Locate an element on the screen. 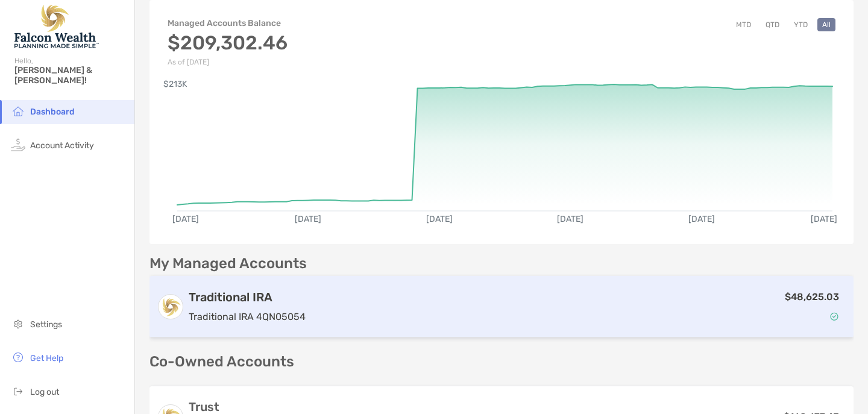 The width and height of the screenshot is (868, 414). p: Co-Owned Accounts is located at coordinates (501, 362).